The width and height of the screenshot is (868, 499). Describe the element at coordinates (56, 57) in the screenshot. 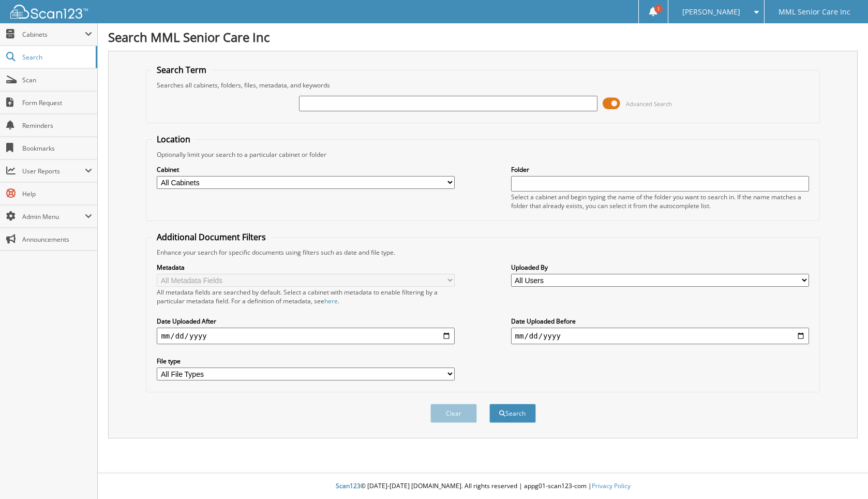

I see `span: Search` at that location.